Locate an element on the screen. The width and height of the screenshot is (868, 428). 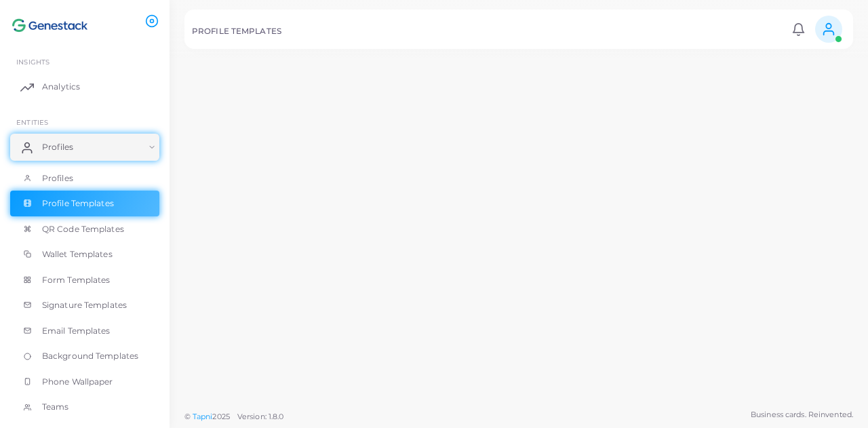
a: Wallet Templates is located at coordinates (85, 254).